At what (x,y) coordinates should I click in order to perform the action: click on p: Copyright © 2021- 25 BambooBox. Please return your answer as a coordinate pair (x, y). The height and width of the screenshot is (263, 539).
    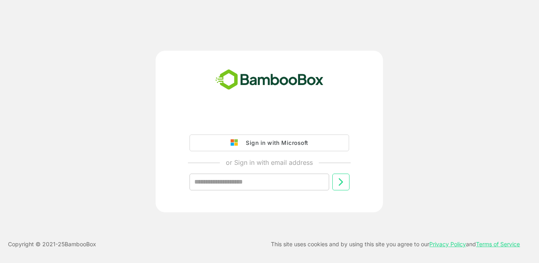
    Looking at the image, I should click on (52, 244).